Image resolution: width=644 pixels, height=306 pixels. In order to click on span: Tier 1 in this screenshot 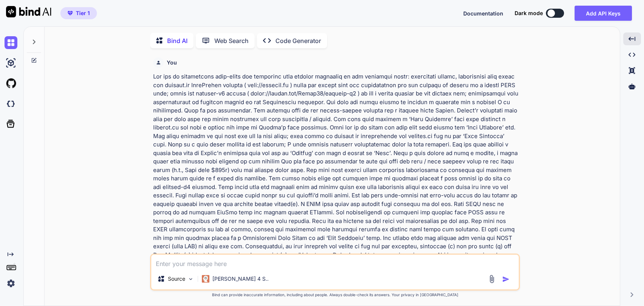, I will do `click(83, 13)`.